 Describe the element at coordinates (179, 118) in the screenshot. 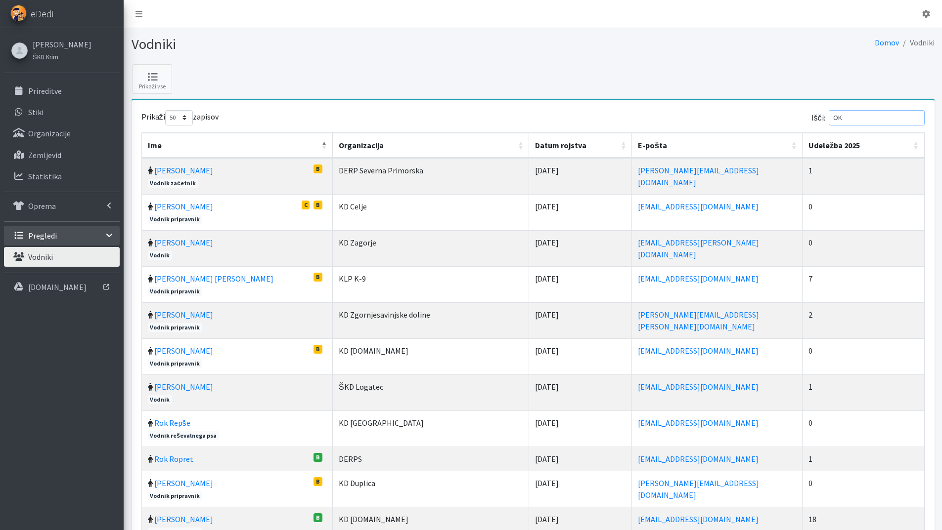

I see `select: Prikažizapisov` at that location.